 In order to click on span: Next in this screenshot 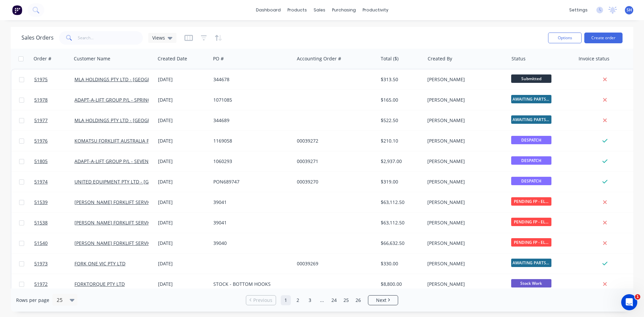, I will do `click(381, 301)`.